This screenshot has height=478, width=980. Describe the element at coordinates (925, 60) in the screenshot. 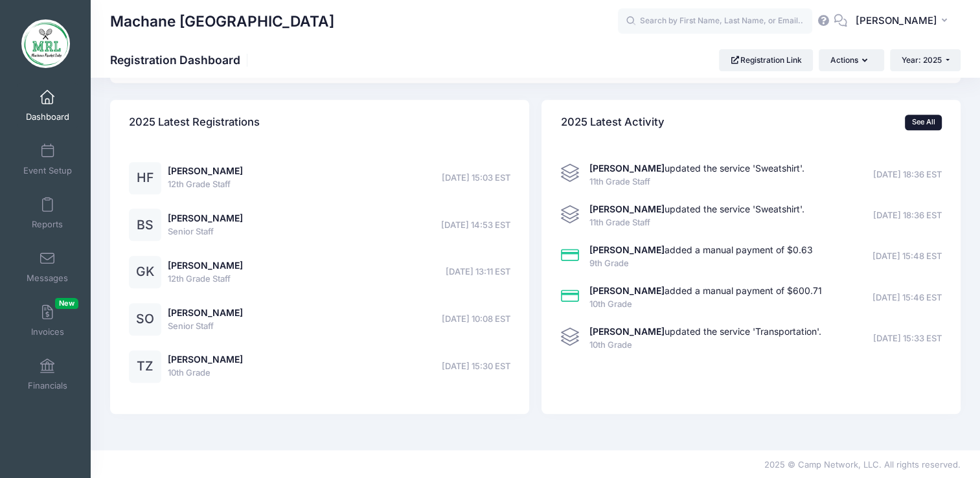

I see `button: Year: 2025` at that location.